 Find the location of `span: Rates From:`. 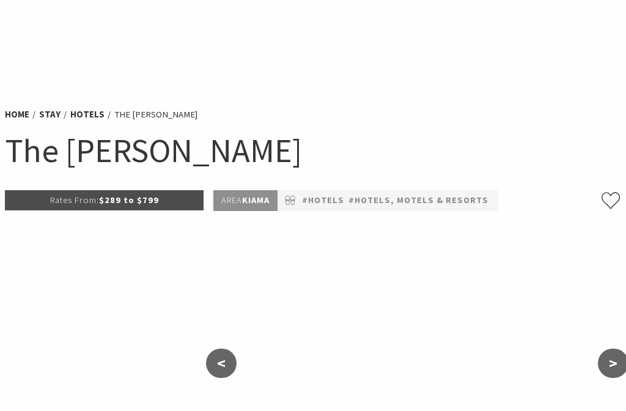

span: Rates From: is located at coordinates (75, 200).